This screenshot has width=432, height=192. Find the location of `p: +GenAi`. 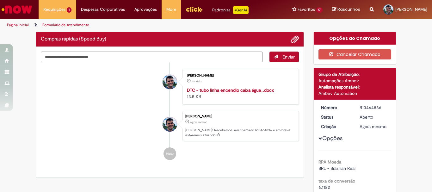

p: +GenAi is located at coordinates (241, 10).